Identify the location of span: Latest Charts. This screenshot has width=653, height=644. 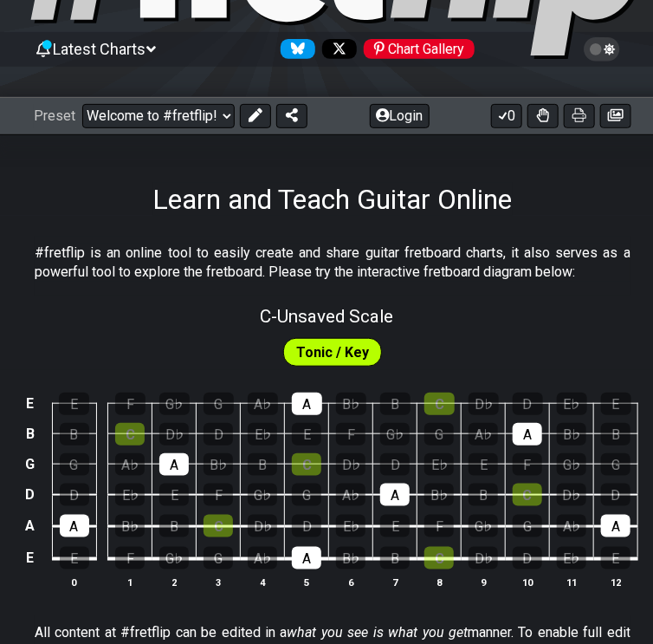
(99, 49).